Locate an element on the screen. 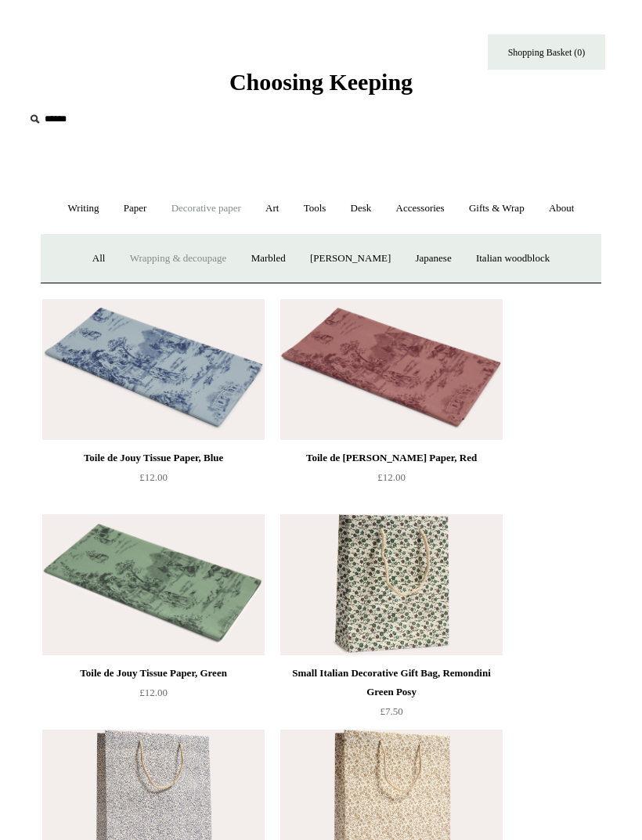 The image size is (642, 840). a: Shopping Basket (0) is located at coordinates (547, 52).